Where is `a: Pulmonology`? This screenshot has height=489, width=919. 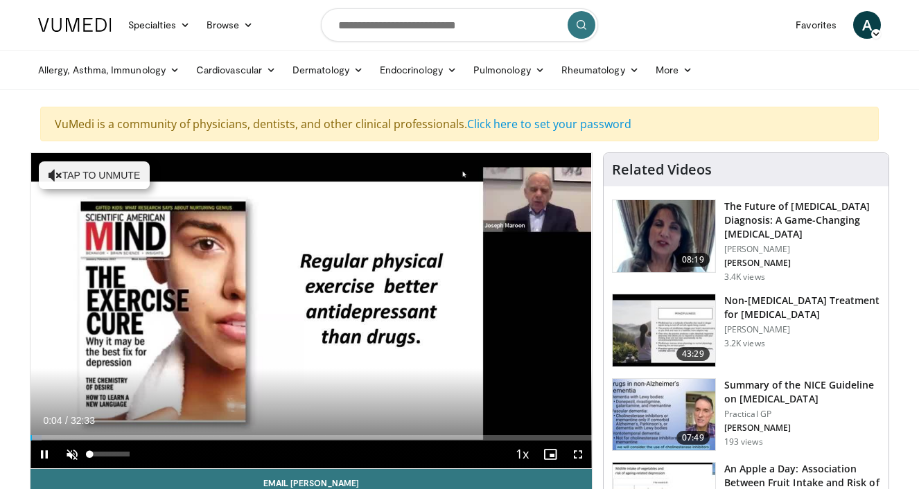 a: Pulmonology is located at coordinates (509, 70).